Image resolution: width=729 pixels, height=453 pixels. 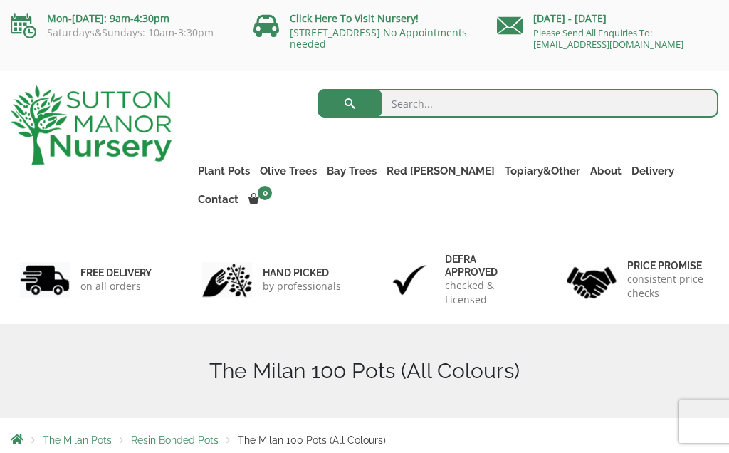 What do you see at coordinates (668, 286) in the screenshot?
I see `p: consistent price checks` at bounding box center [668, 286].